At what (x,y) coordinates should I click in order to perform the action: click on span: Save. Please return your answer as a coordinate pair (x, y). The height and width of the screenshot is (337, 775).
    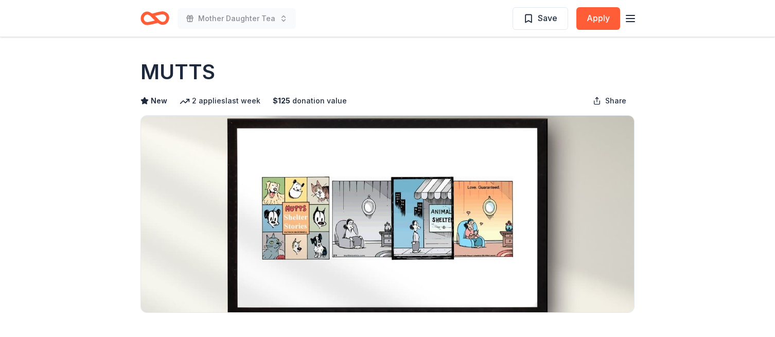
    Looking at the image, I should click on (548, 18).